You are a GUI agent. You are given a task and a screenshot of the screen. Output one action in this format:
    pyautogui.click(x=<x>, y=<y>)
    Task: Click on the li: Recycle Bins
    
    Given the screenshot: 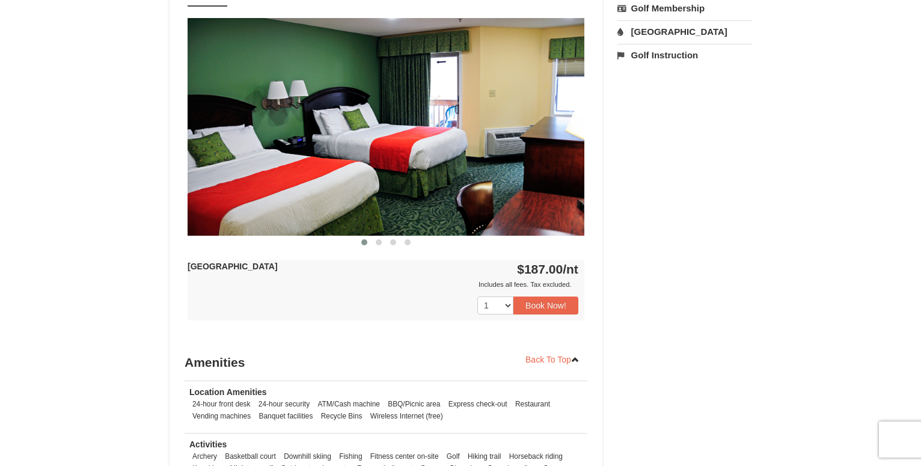 What is the action you would take?
    pyautogui.click(x=341, y=416)
    